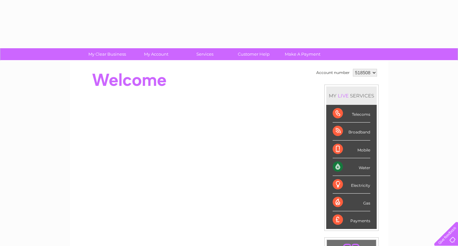 This screenshot has width=458, height=246. I want to click on a: My Account, so click(156, 54).